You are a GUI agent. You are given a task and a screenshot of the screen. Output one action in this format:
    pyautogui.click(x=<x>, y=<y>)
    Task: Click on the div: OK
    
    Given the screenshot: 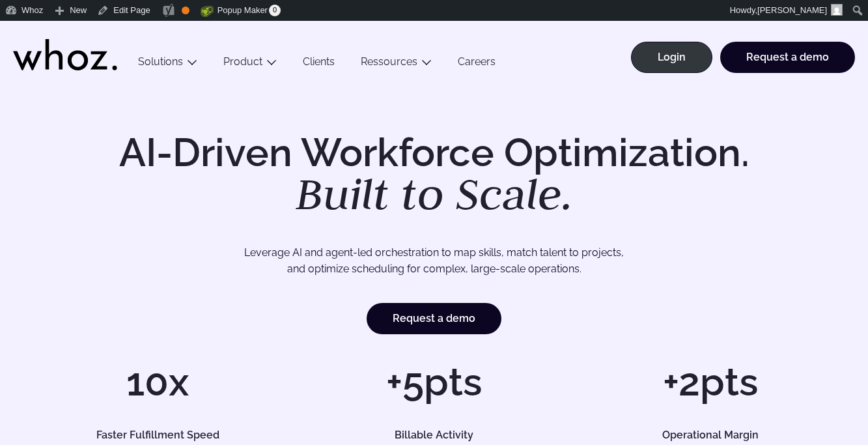 What is the action you would take?
    pyautogui.click(x=186, y=10)
    